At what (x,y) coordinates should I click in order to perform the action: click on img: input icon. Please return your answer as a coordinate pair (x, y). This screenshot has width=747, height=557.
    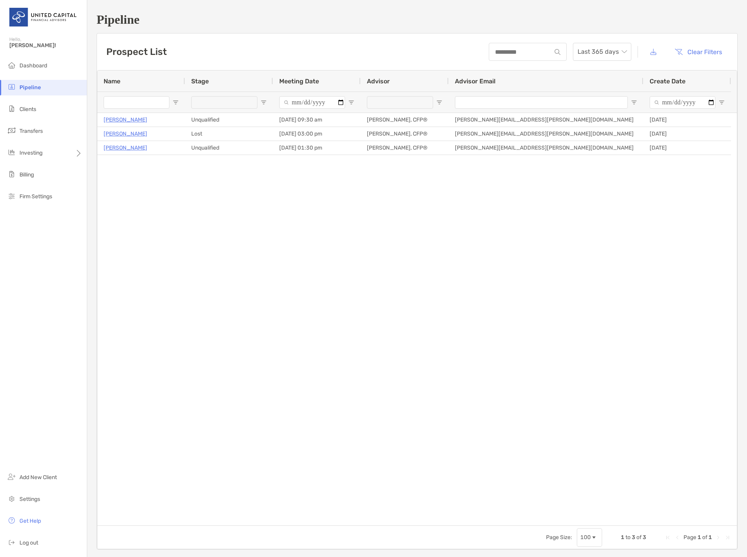
    Looking at the image, I should click on (557, 52).